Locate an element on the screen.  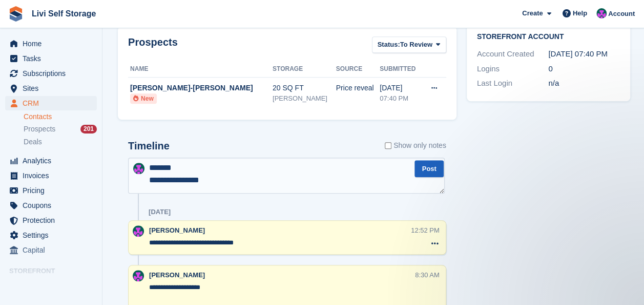
span: To Review is located at coordinates (416, 45).